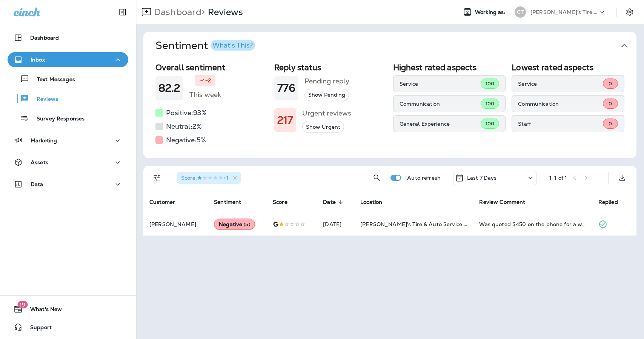 Image resolution: width=644 pixels, height=339 pixels. What do you see at coordinates (377, 178) in the screenshot?
I see `button: Search Reviews` at bounding box center [377, 178].